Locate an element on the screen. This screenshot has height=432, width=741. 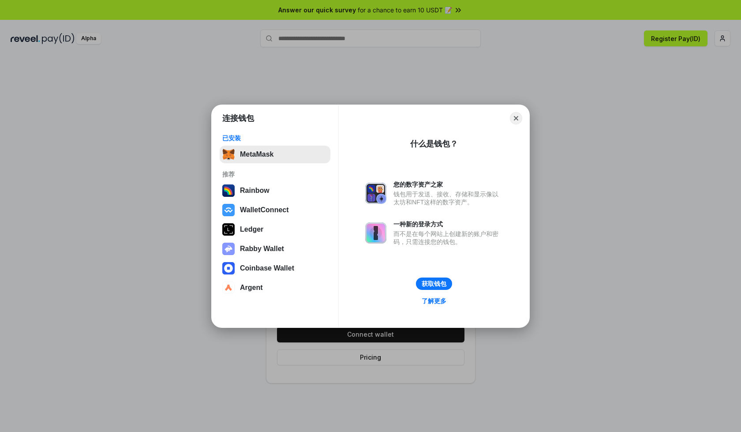
div: MetaMask is located at coordinates (257, 154).